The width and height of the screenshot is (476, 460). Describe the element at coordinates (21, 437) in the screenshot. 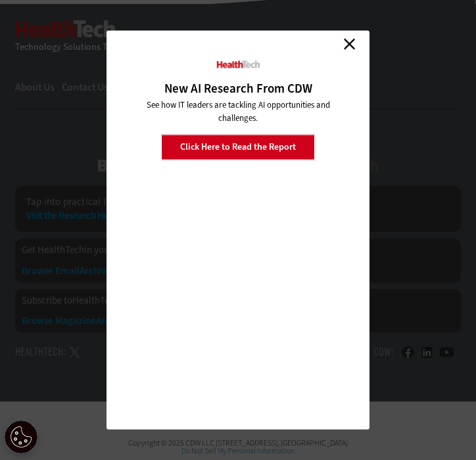

I see `div: Cookie Settings` at that location.